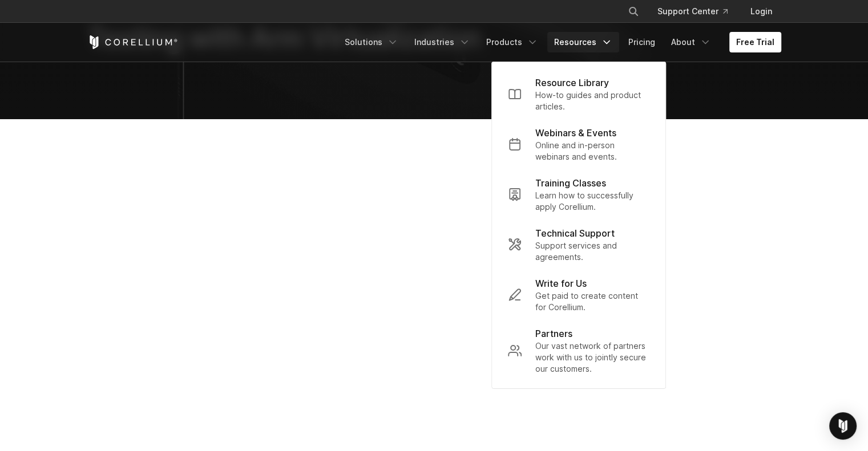 The height and width of the screenshot is (451, 868). What do you see at coordinates (592, 152) in the screenshot?
I see `p: Online and in-person webinars and events.` at bounding box center [592, 152].